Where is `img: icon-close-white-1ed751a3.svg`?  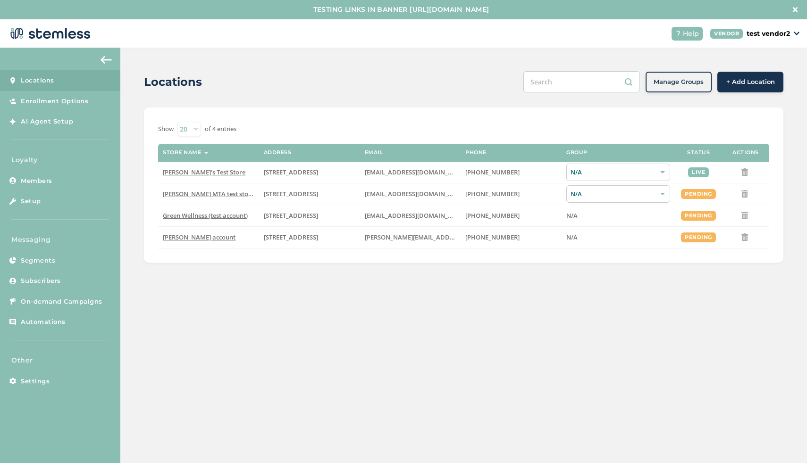 img: icon-close-white-1ed751a3.svg is located at coordinates (795, 9).